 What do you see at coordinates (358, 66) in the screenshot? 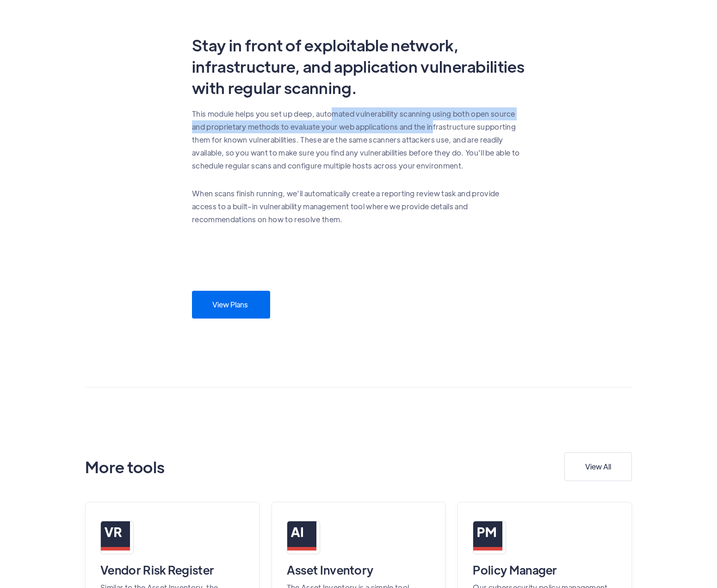
I see `h2: Stay in front of exploitable network, infrastructure, and application vulnerabilities with regula...` at bounding box center [358, 66].